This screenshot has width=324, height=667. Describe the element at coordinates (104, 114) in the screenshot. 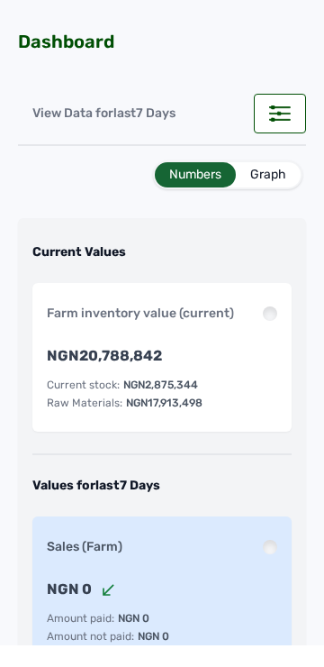

I see `div: View Data for 7 Days` at that location.